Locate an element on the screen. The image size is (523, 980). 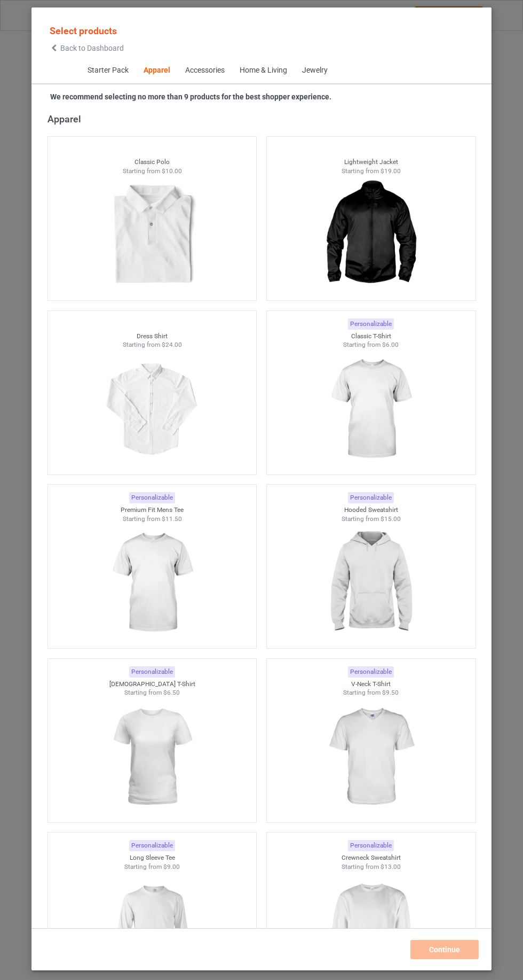
span: $13.00 is located at coordinates (391, 867).